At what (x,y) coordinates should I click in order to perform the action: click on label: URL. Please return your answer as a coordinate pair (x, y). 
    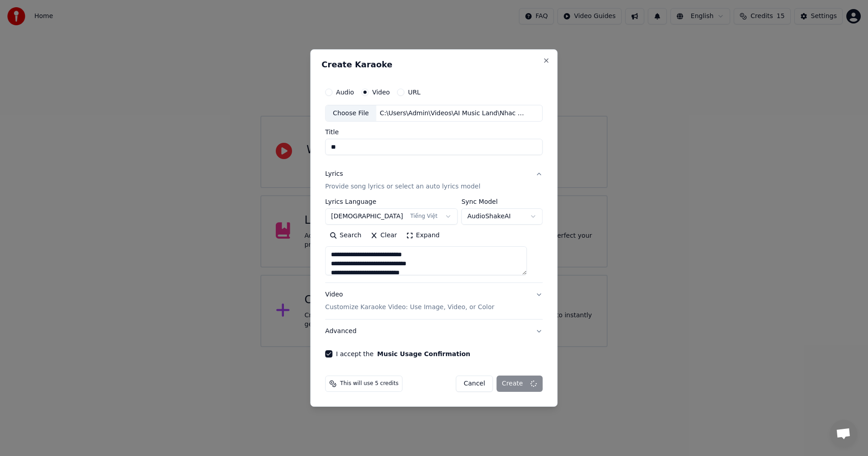
    Looking at the image, I should click on (414, 92).